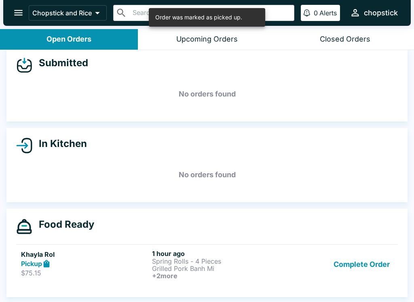  I want to click on a: Khayla RolPickup$75.151 hour agoSpring Rolls - 4 PiecesGrilled Pork Banh Mi+2moreComplete Order, so click(207, 264).